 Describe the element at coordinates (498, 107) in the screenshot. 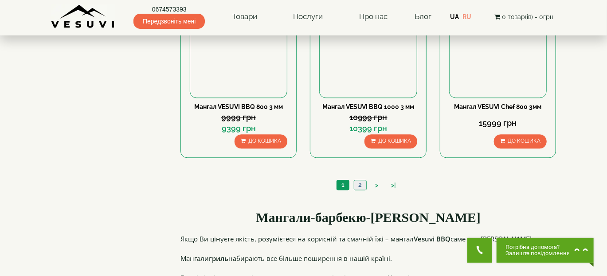

I see `a: Мангал VESUVI Chef 800 3мм` at that location.